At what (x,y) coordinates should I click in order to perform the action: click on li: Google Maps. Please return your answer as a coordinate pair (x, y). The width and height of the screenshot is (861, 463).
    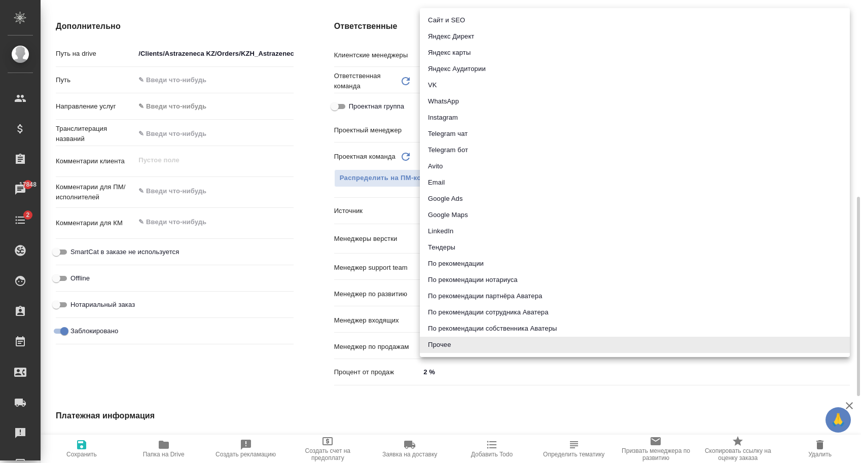
    Looking at the image, I should click on (635, 215).